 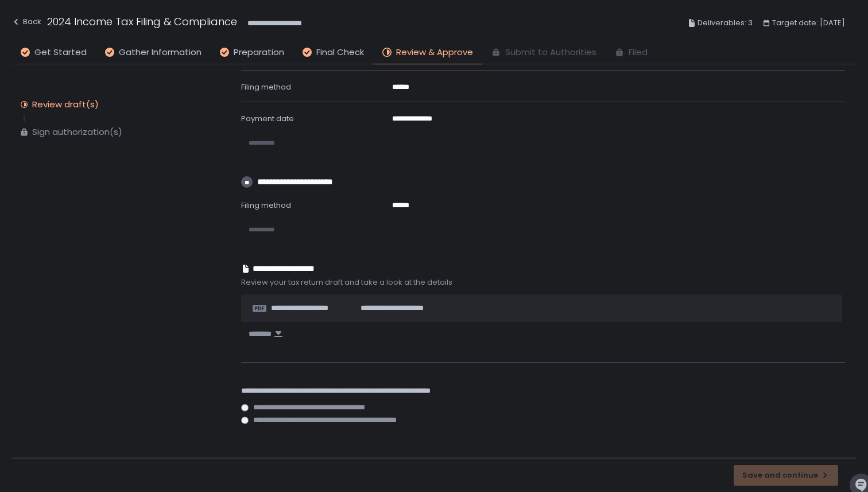 What do you see at coordinates (340, 52) in the screenshot?
I see `span: Final Check` at bounding box center [340, 52].